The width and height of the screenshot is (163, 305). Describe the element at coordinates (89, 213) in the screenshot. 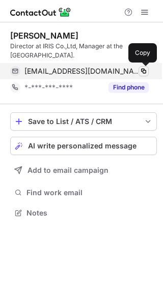

I see `span: Notes` at that location.